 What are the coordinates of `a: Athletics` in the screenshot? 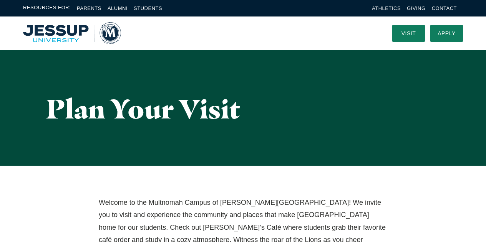 It's located at (386, 8).